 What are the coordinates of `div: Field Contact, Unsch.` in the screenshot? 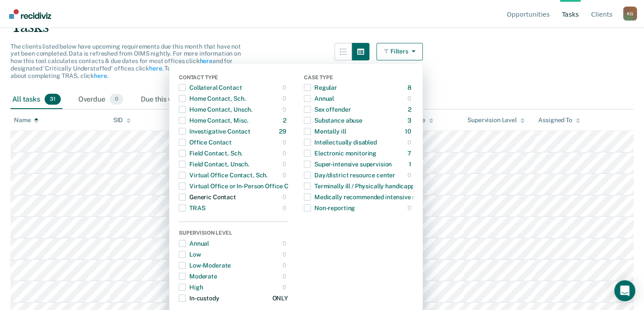 It's located at (214, 164).